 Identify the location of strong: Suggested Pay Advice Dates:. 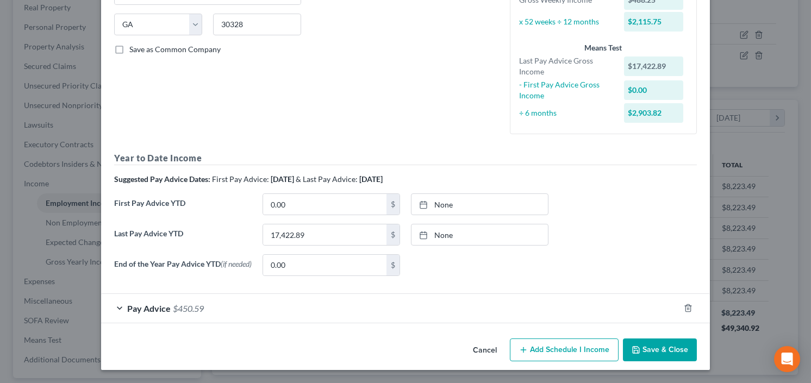
(162, 179).